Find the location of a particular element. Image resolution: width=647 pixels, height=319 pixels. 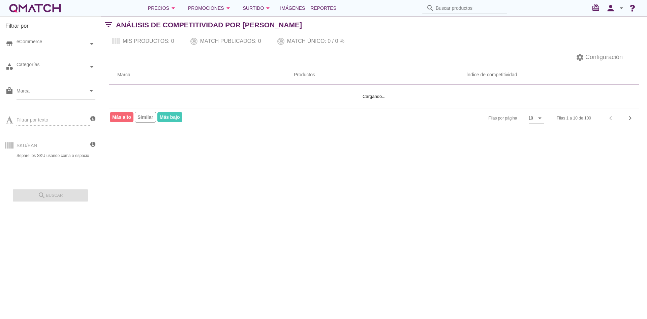

i: store is located at coordinates (9, 43).